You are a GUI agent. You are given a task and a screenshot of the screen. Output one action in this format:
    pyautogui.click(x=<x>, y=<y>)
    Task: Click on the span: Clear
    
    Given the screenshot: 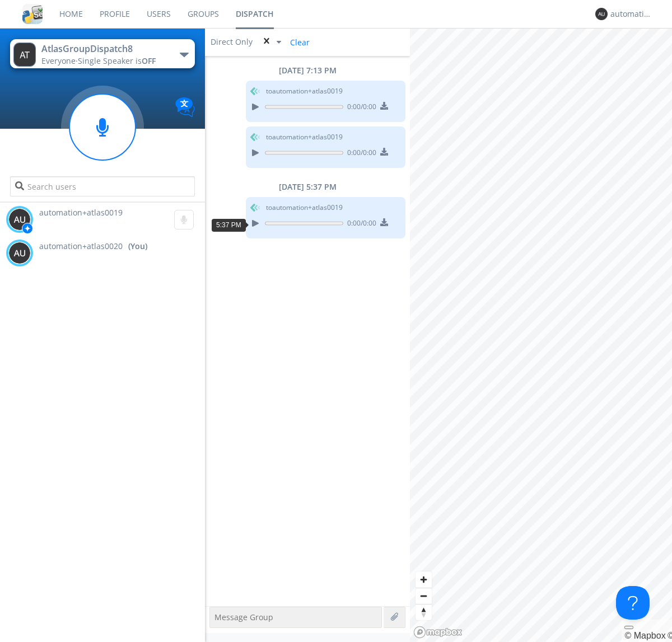 What is the action you would take?
    pyautogui.click(x=299, y=42)
    